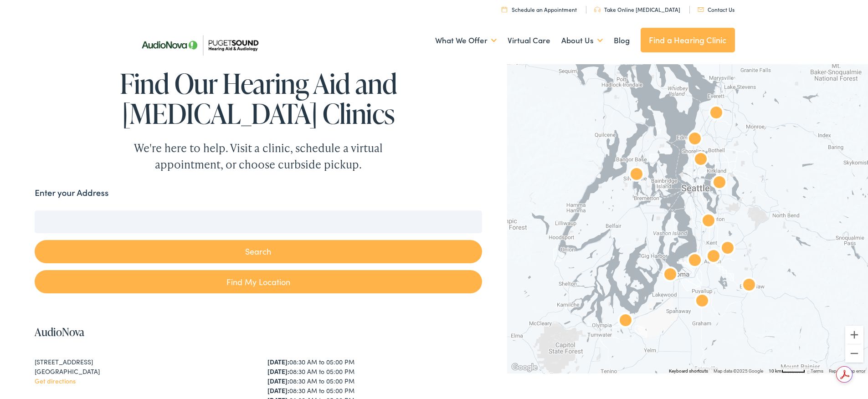 The image size is (868, 399). What do you see at coordinates (465, 40) in the screenshot?
I see `a: What We Offer` at bounding box center [465, 40].